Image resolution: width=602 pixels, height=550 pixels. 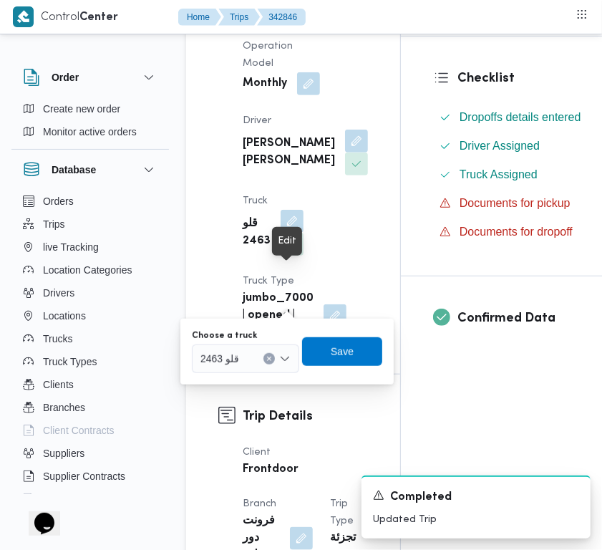 What do you see at coordinates (90, 270) in the screenshot?
I see `button: Location Categories` at bounding box center [90, 270].